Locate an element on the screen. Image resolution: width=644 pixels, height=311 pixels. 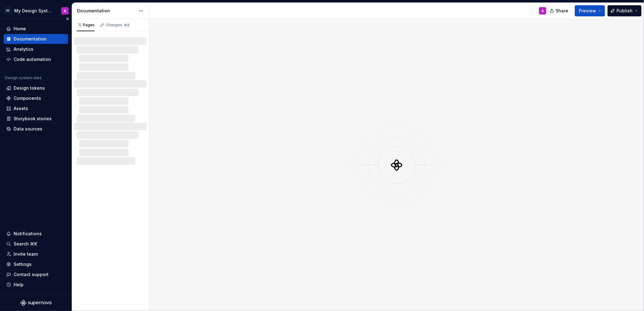
div: Notifications is located at coordinates (27, 234).